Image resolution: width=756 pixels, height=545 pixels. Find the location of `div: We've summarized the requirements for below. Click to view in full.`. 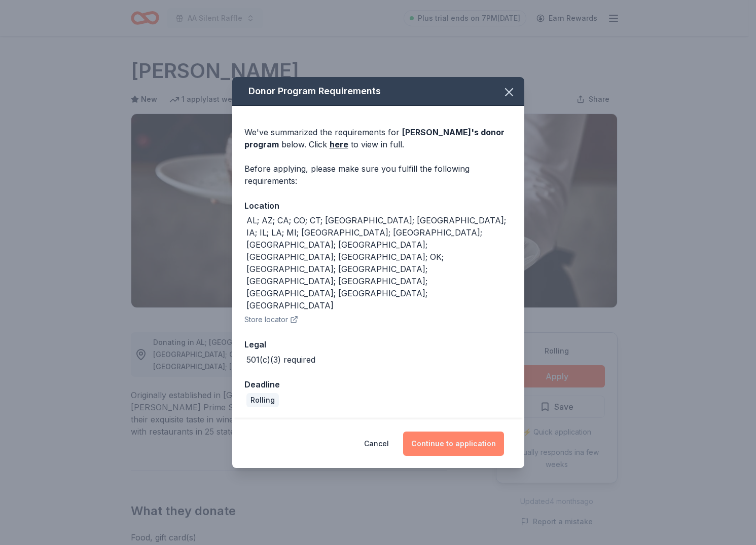

div: We've summarized the requirements for below. Click to view in full. is located at coordinates (378, 138).